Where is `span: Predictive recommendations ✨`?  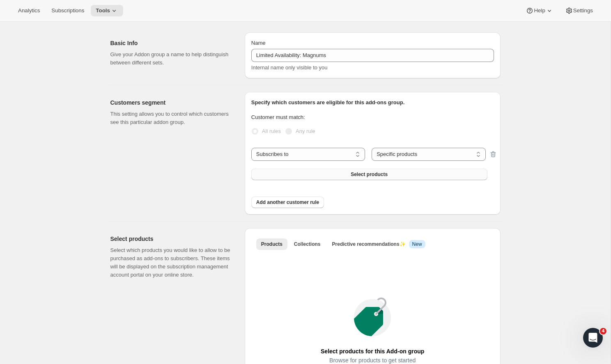 span: Predictive recommendations ✨ is located at coordinates (369, 244).